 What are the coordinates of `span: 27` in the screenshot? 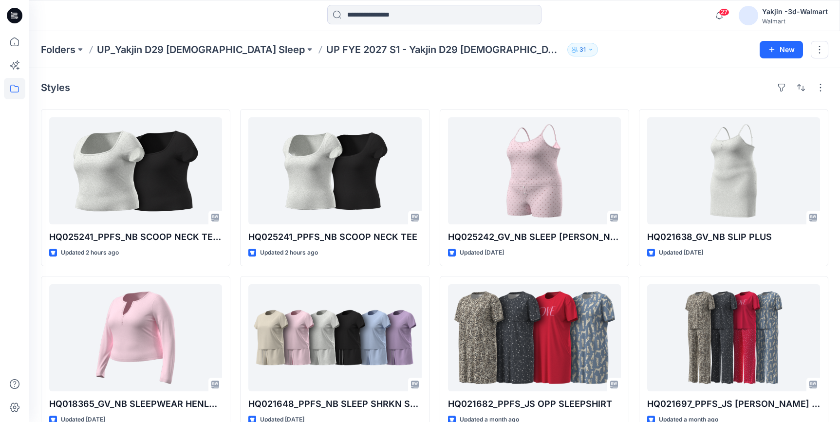 It's located at (724, 12).